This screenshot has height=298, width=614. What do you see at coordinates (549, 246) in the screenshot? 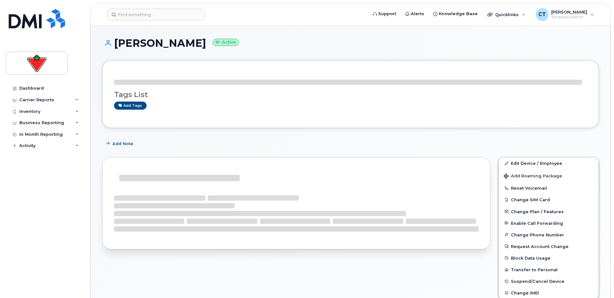
I see `button: Request Account Change` at bounding box center [549, 246].